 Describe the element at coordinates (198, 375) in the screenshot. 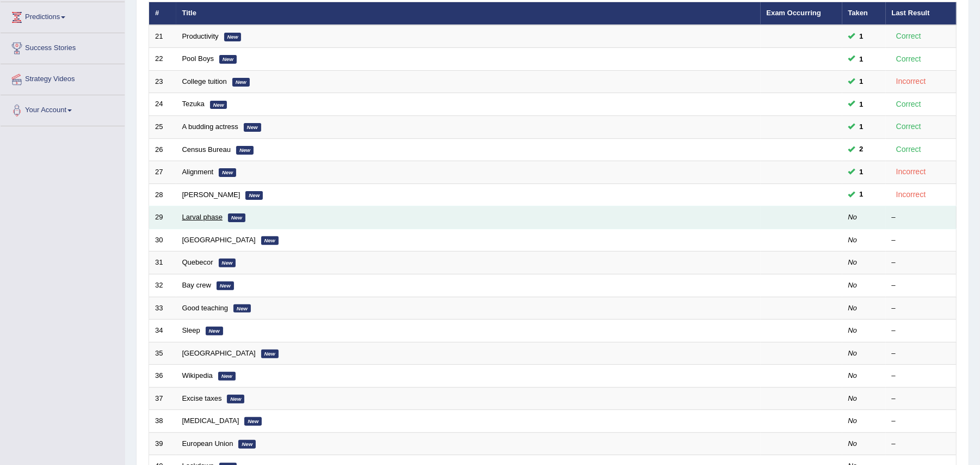

I see `a: Wikipedia` at that location.